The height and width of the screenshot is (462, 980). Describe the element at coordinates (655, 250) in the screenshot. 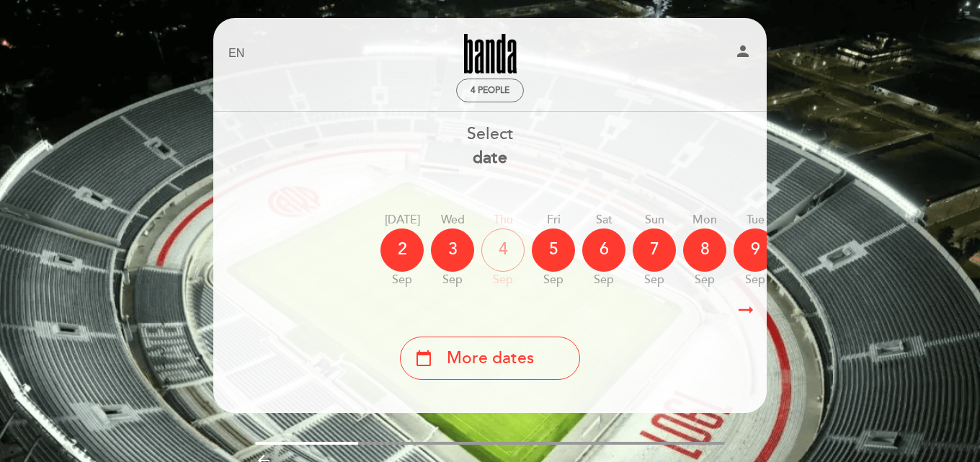

I see `div: 7` at that location.